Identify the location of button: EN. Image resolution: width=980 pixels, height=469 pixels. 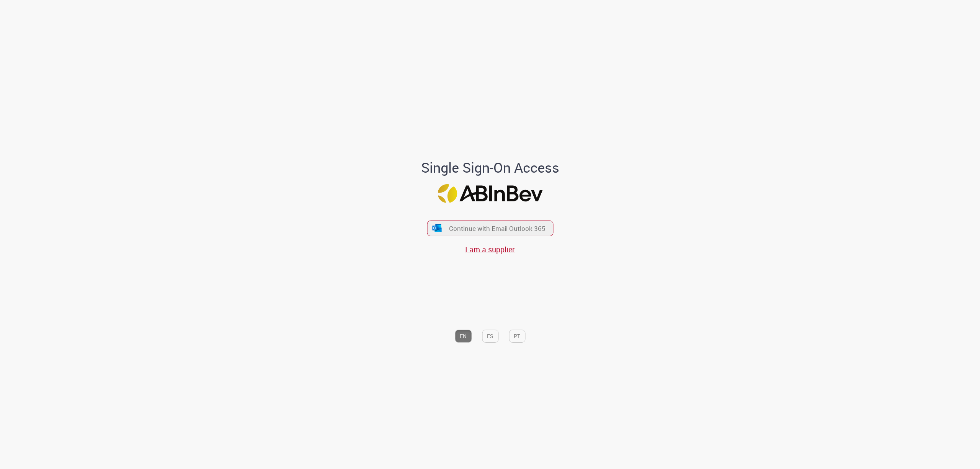
(463, 336).